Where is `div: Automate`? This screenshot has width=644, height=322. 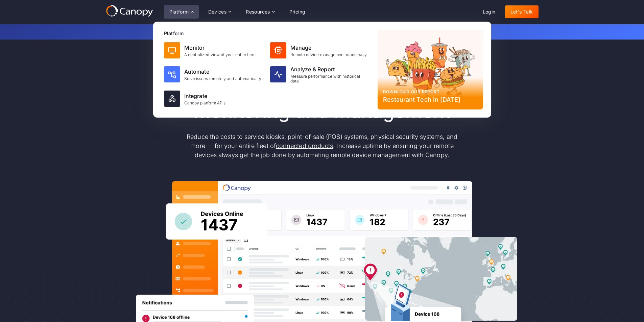 div: Automate is located at coordinates (223, 72).